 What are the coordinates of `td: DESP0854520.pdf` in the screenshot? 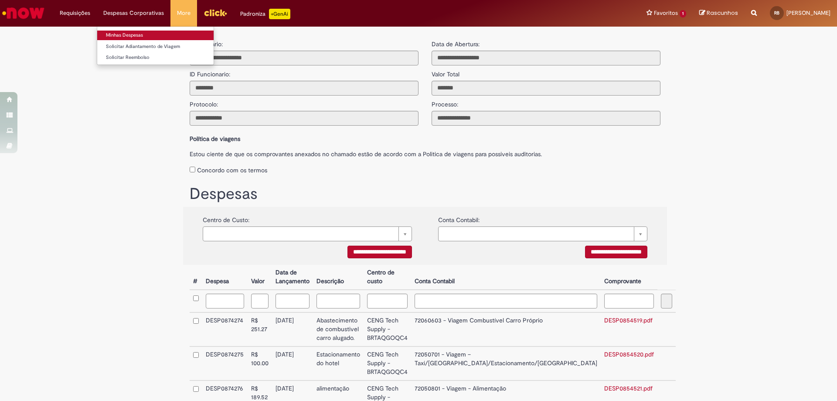 It's located at (629, 363).